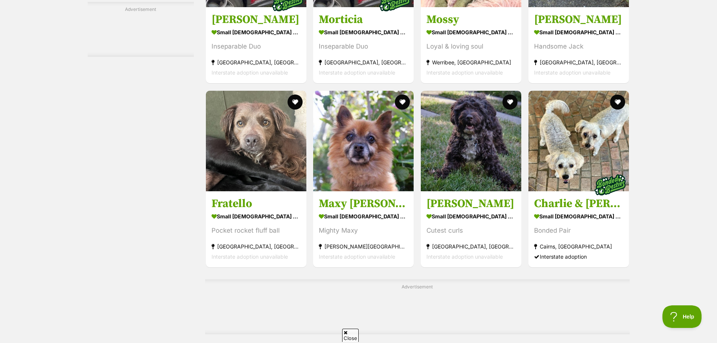 The height and width of the screenshot is (343, 717). I want to click on img: Bertie Kumara - Maltese x Poodle Dog, so click(471, 141).